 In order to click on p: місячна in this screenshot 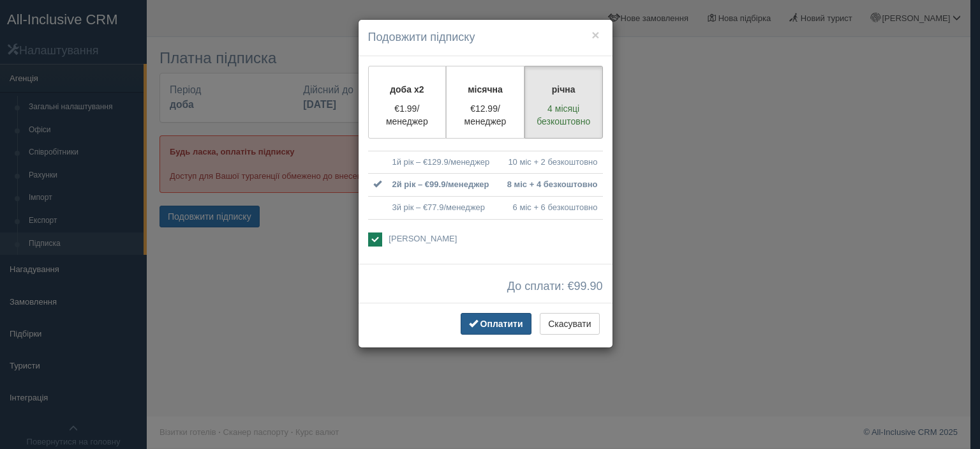, I will do `click(485, 90)`.